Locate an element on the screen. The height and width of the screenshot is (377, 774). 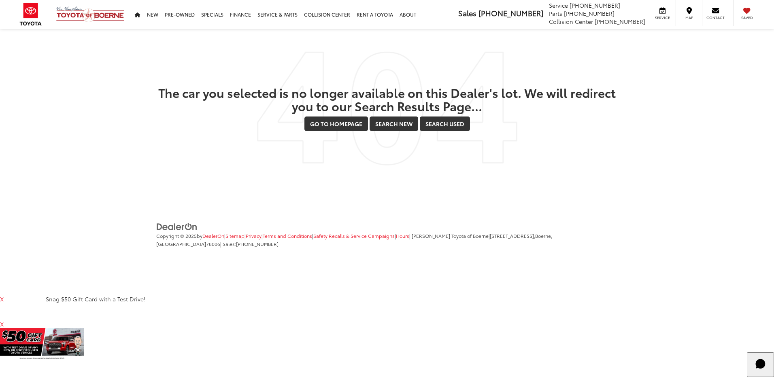
span: Copyright © 2025 is located at coordinates (176, 236).